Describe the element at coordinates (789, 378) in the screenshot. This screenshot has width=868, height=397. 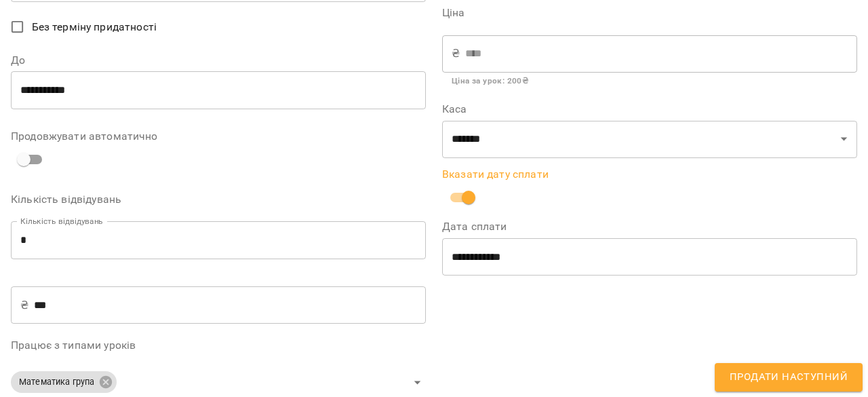
I see `span: Продати наступний` at that location.